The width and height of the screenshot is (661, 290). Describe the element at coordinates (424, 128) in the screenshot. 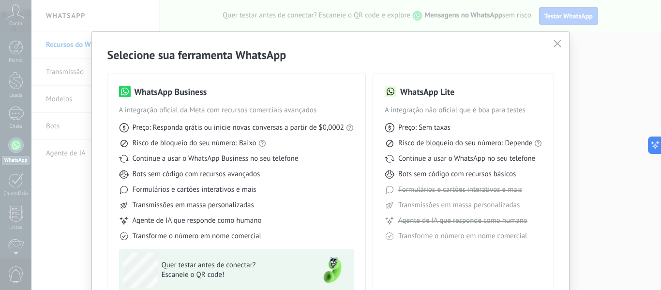

I see `span: Preço: Sem taxas` at that location.